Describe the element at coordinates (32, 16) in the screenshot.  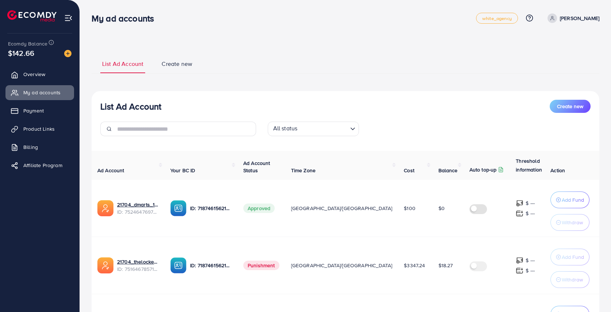
I see `img: logo` at that location.